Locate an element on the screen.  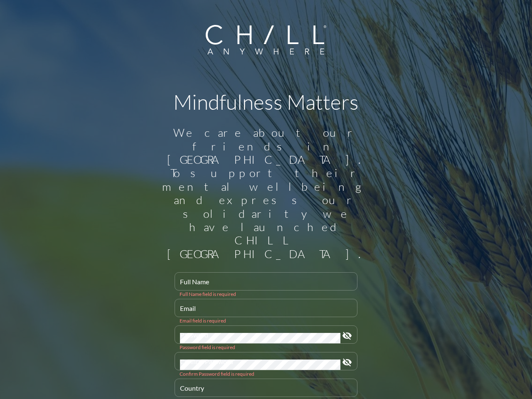
div: Email field is required is located at coordinates (266, 321).